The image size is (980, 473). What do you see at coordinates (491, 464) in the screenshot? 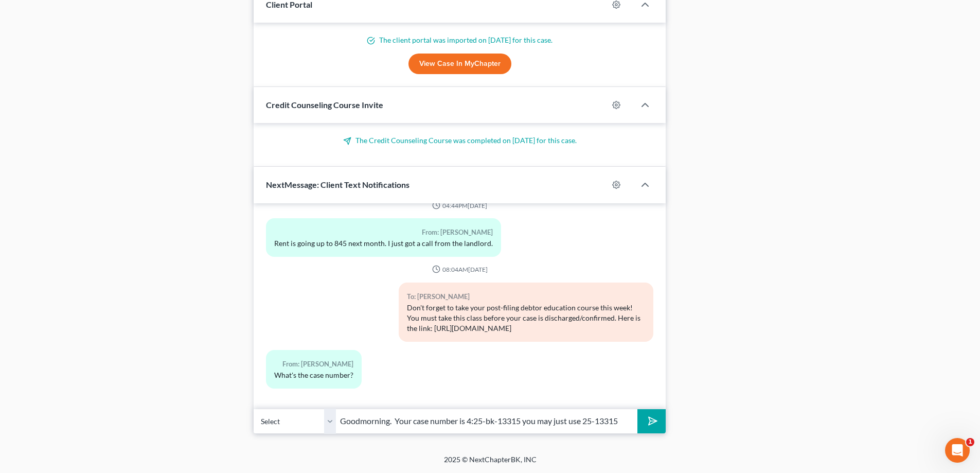
I see `div: 2025 © NextChapterBK, INC` at bounding box center [491, 464].